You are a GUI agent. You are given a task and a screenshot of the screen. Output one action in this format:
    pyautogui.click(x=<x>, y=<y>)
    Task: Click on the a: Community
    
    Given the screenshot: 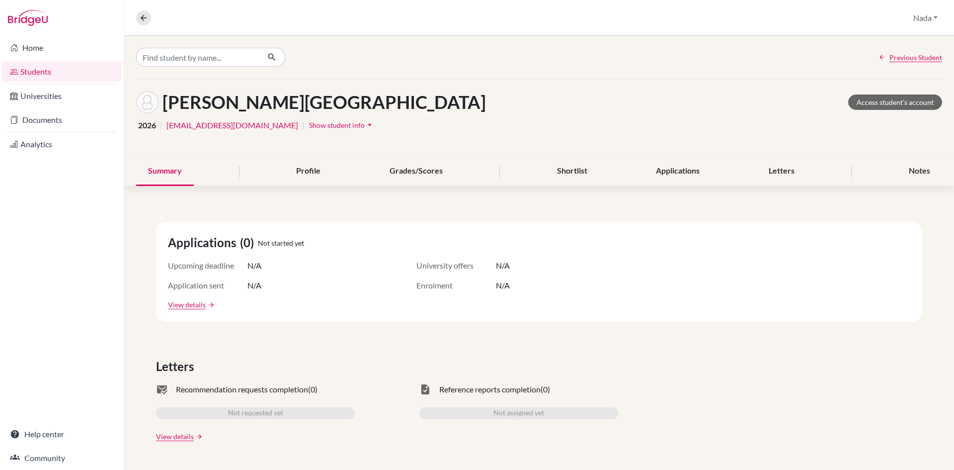 What is the action you would take?
    pyautogui.click(x=62, y=458)
    